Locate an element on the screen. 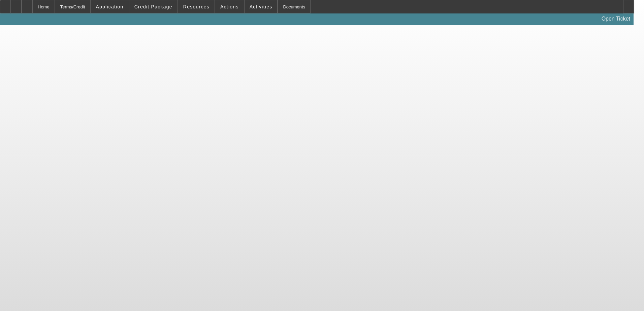  button: Application is located at coordinates (109, 7).